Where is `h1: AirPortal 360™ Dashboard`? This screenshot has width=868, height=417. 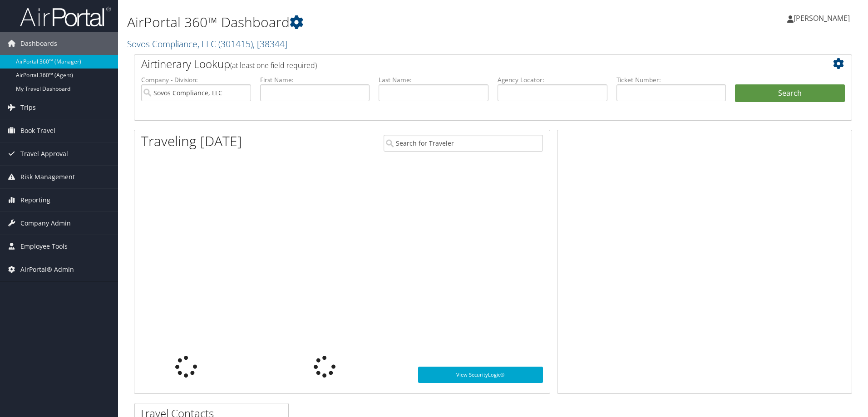 h1: AirPortal 360™ Dashboard is located at coordinates (371, 22).